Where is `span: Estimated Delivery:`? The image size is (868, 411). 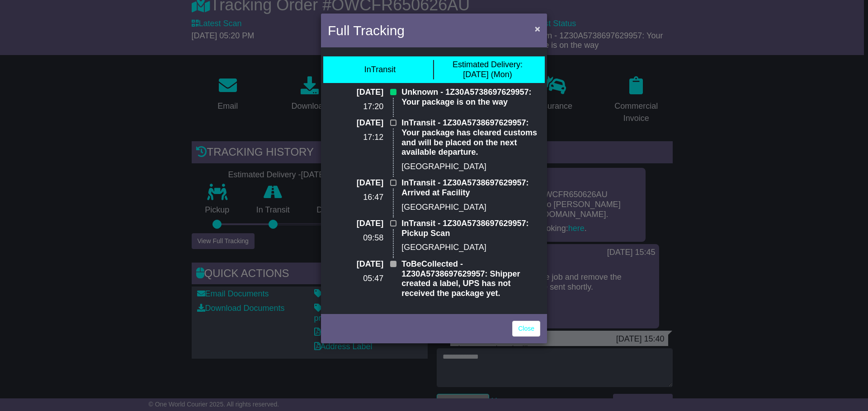
span: Estimated Delivery: is located at coordinates (487, 64).